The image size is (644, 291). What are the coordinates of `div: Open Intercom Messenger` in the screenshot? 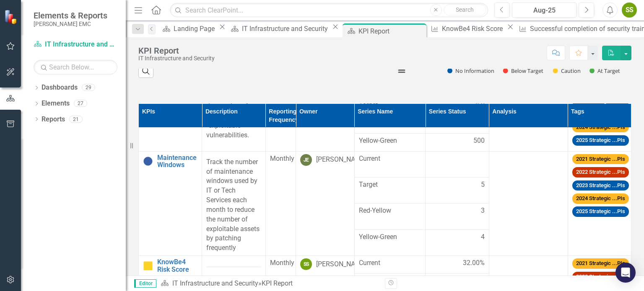 It's located at (626, 273).